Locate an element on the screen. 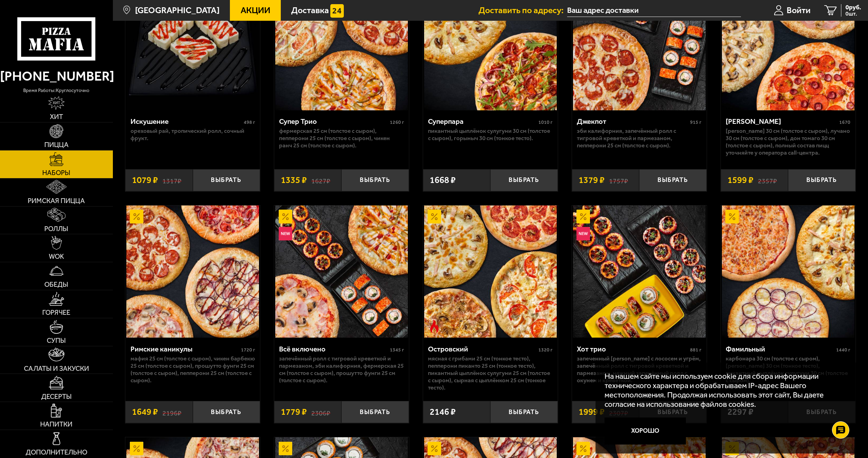  img: Острое блюдо is located at coordinates (434, 326).